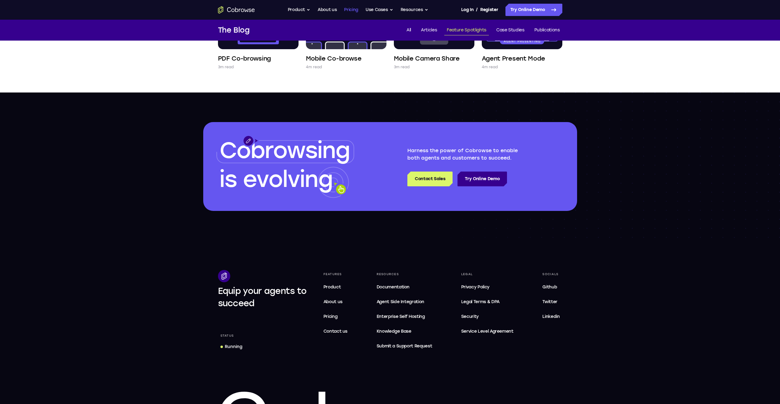  Describe the element at coordinates (404, 317) in the screenshot. I see `a: Enterprise Self Hosting` at that location.